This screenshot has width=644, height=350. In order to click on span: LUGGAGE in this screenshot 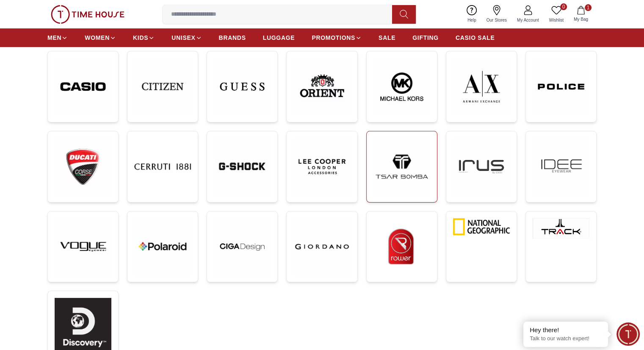, I will do `click(279, 38)`.